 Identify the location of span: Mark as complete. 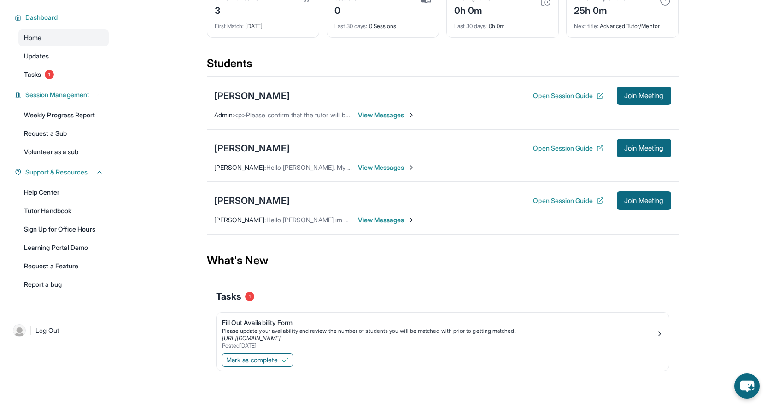
(252, 360).